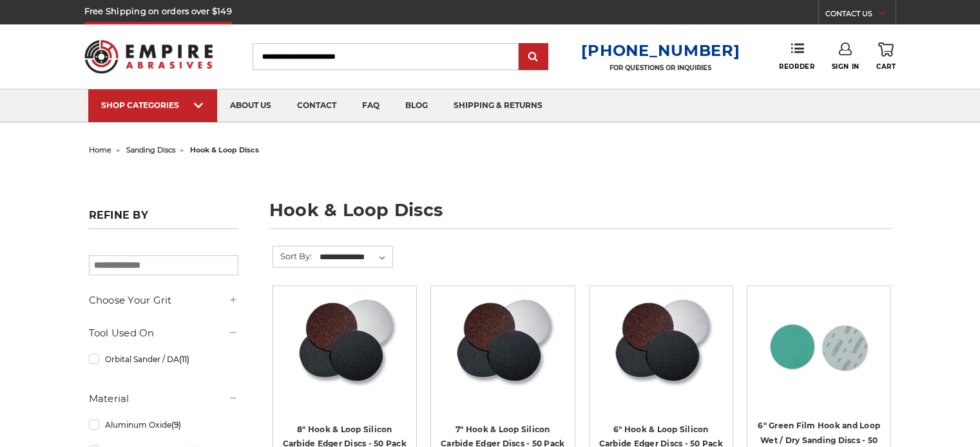 The width and height of the screenshot is (980, 447). I want to click on select: Sort By:, so click(355, 258).